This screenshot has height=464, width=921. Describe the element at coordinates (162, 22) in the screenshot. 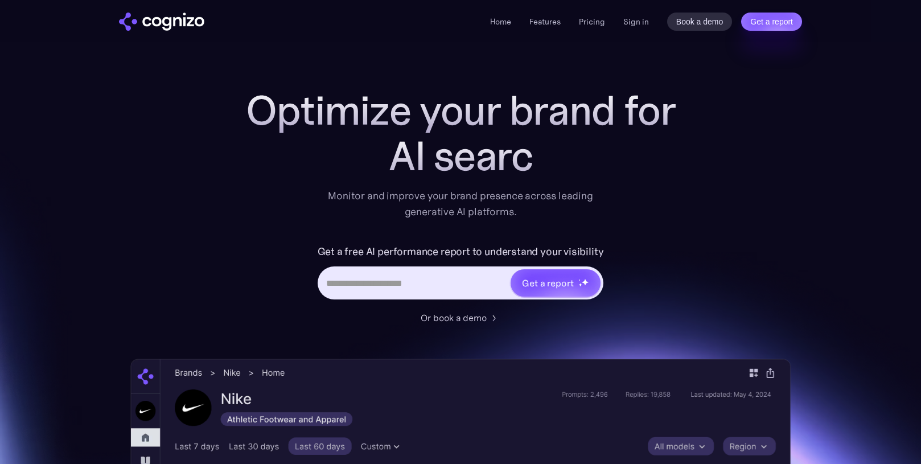

I see `img: cognizo logo` at that location.